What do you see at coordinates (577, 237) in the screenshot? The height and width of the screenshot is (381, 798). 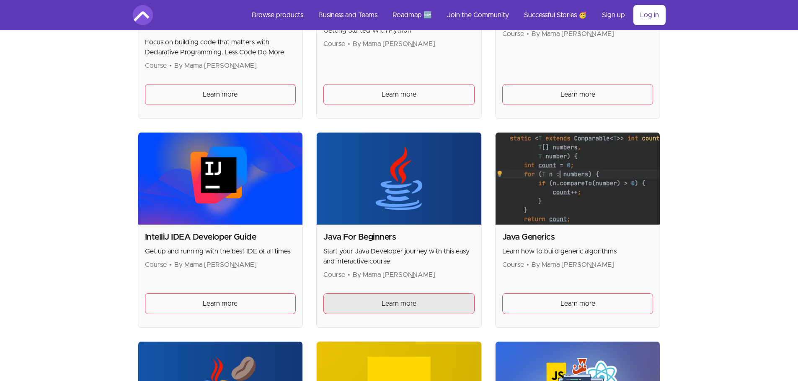 I see `h2: Java Generics` at bounding box center [577, 237].